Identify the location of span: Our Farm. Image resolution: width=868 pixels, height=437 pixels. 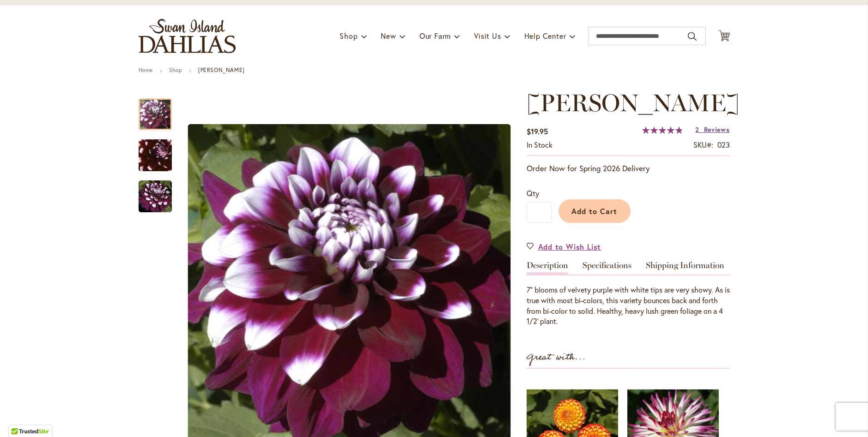
(436, 35).